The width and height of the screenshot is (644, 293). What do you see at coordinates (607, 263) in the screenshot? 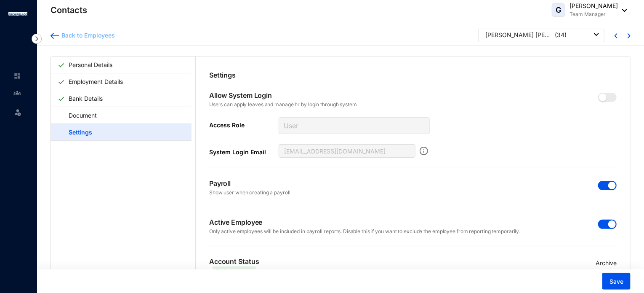
I see `p: Archive` at bounding box center [607, 263].